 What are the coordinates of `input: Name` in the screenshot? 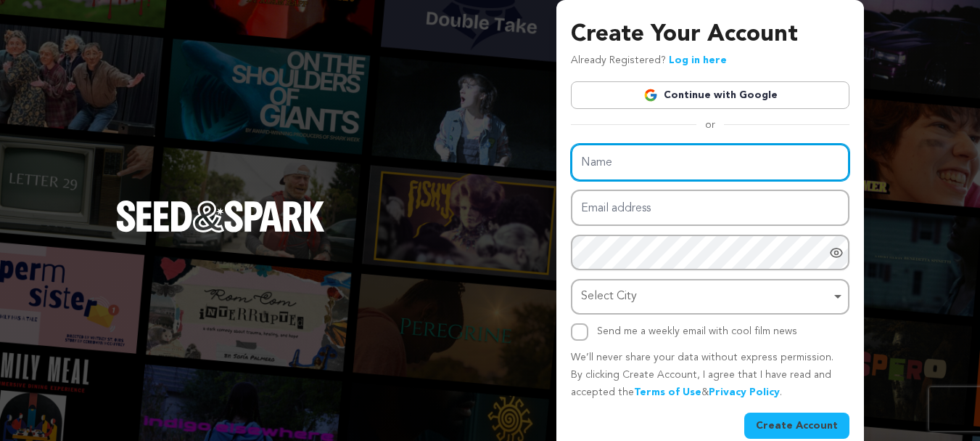 It's located at (711, 162).